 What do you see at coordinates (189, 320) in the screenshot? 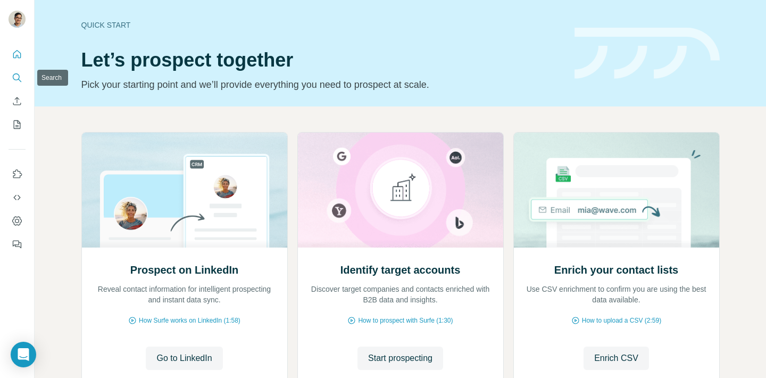
I see `span: How Surfe works on LinkedIn (1:58)` at bounding box center [189, 320].